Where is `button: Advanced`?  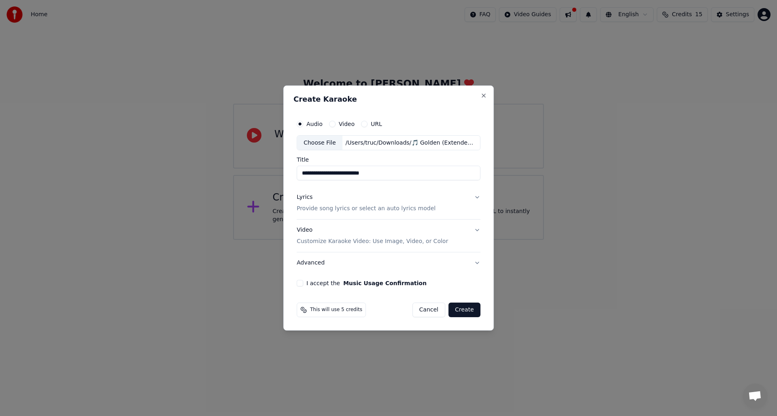 button: Advanced is located at coordinates (389, 263).